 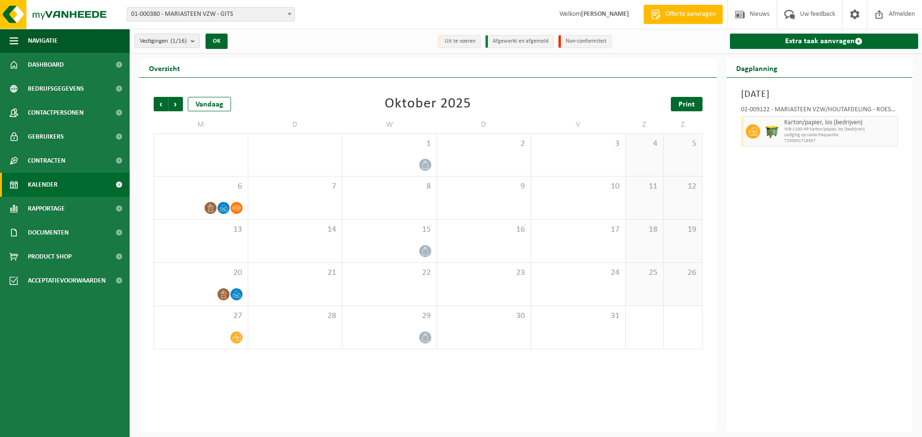 I want to click on img: WB-1100-HPE-GN-50, so click(x=772, y=132).